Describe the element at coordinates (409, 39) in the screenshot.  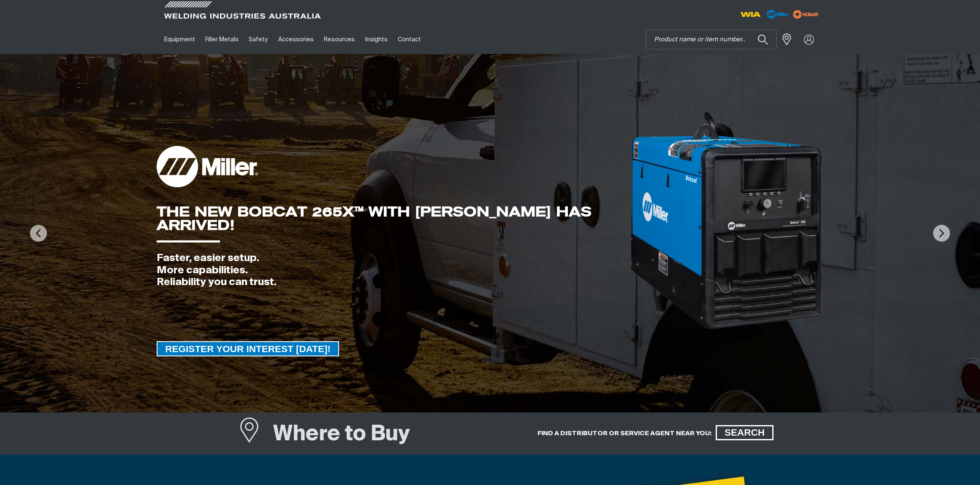
I see `a: Contact` at that location.